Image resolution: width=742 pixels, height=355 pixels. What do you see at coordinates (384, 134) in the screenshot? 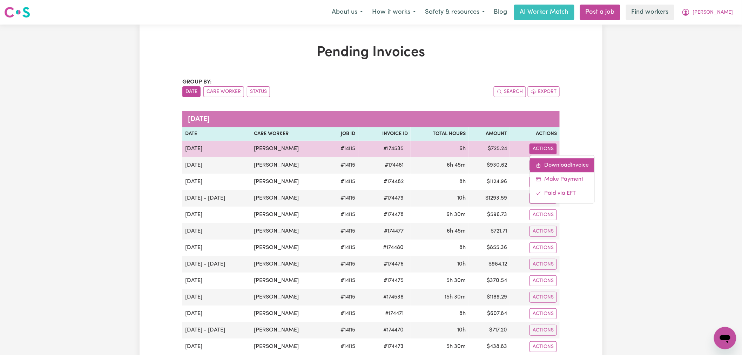
I see `th: Invoice ID` at bounding box center [384, 134].